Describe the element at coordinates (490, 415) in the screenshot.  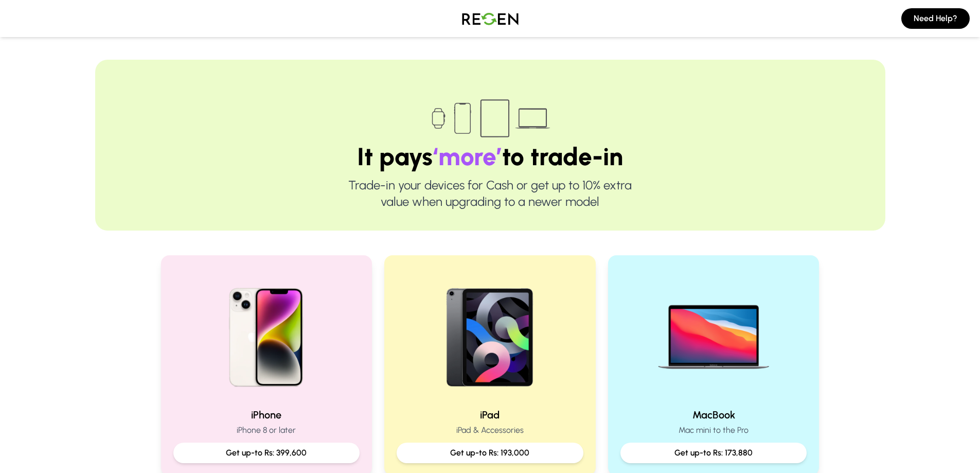
I see `h2: iPad` at that location.